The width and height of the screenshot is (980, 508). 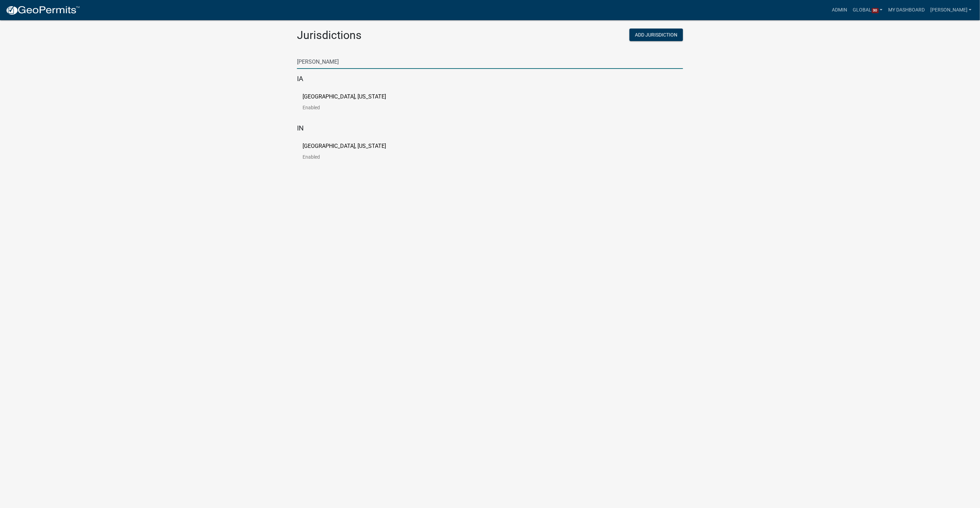 I want to click on h2: Jurisdictions, so click(x=391, y=35).